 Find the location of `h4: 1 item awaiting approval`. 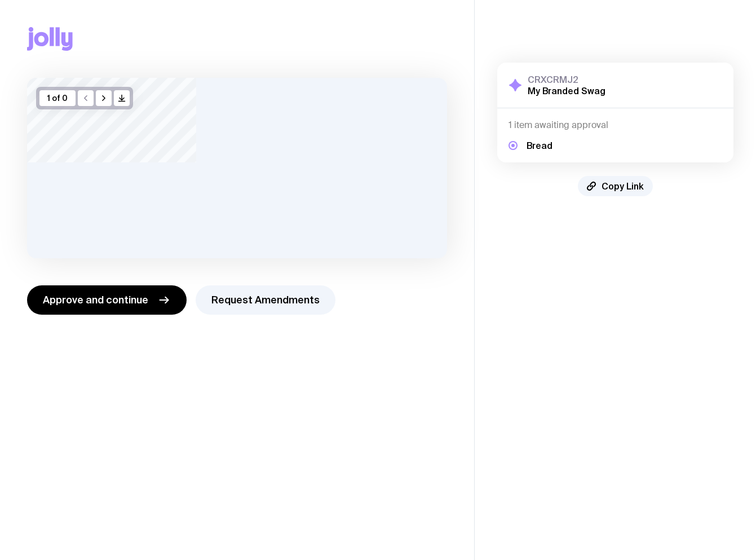

h4: 1 item awaiting approval is located at coordinates (615, 125).